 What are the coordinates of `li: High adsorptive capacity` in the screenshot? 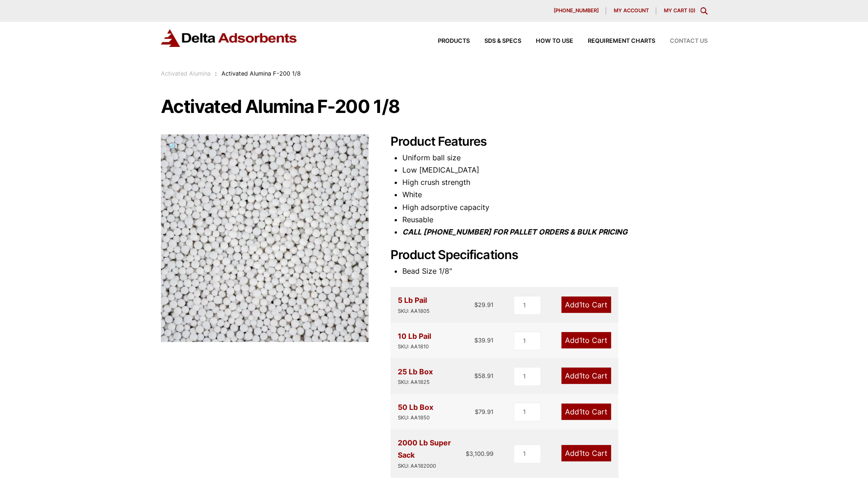 It's located at (555, 208).